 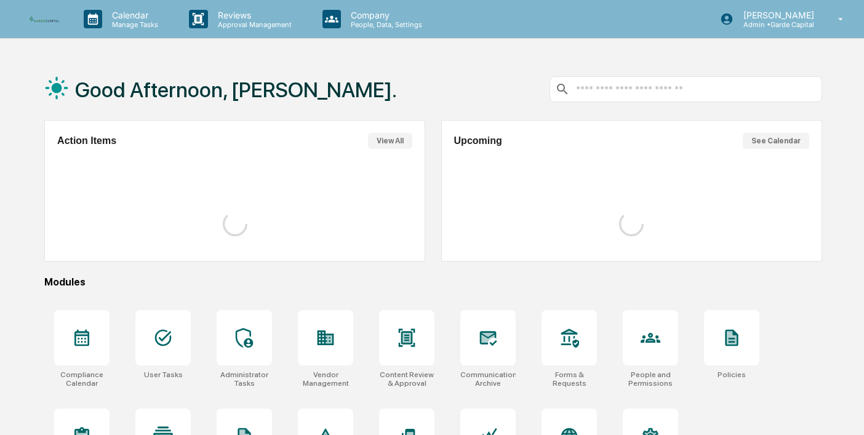 I want to click on div: Compliance Calendar, so click(x=82, y=379).